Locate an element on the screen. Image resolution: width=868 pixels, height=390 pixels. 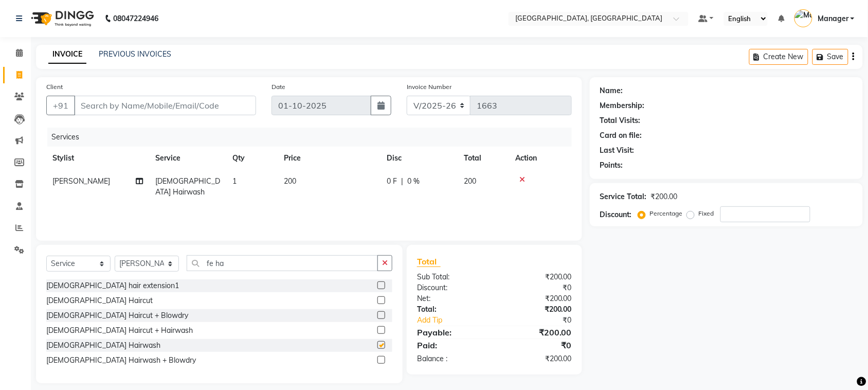
a: Add Tip is located at coordinates (459, 320).